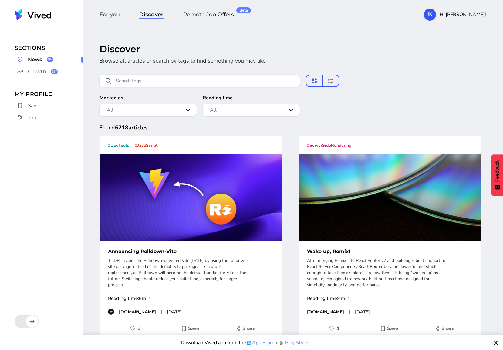 This screenshot has width=503, height=350. What do you see at coordinates (33, 118) in the screenshot?
I see `span: Tags` at bounding box center [33, 118].